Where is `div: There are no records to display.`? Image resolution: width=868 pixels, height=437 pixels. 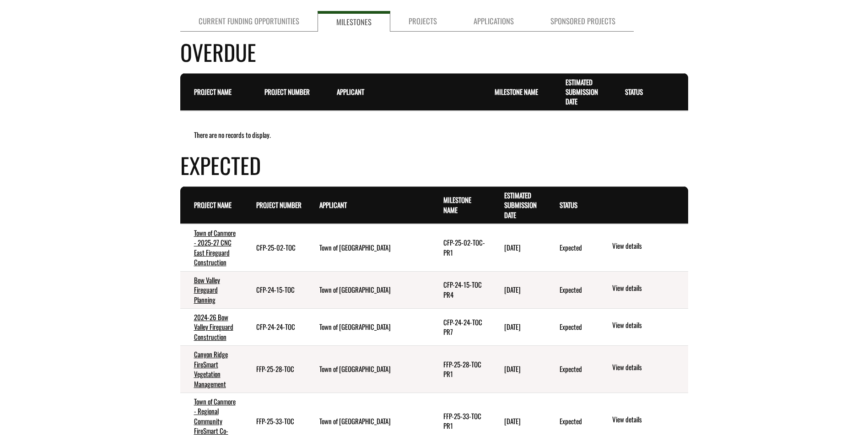
div: There are no records to display. is located at coordinates (434, 135).